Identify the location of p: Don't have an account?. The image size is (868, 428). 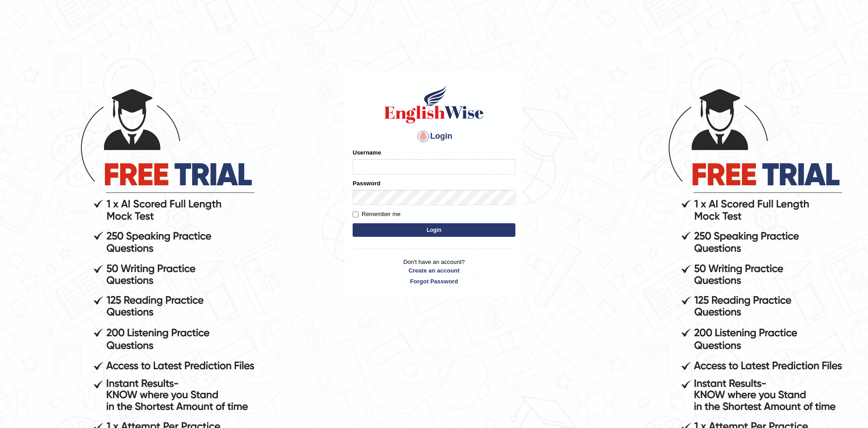
(434, 272).